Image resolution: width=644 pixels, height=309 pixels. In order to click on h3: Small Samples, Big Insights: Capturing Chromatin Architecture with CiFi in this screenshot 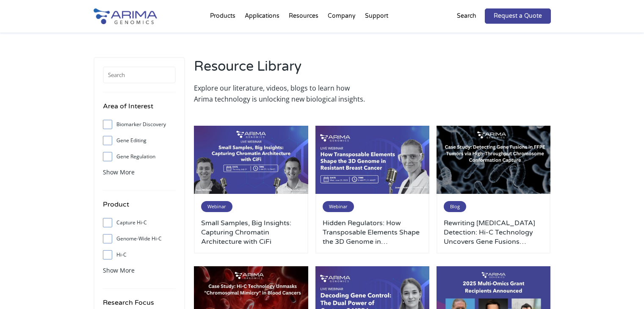, I will do `click(251, 233)`.